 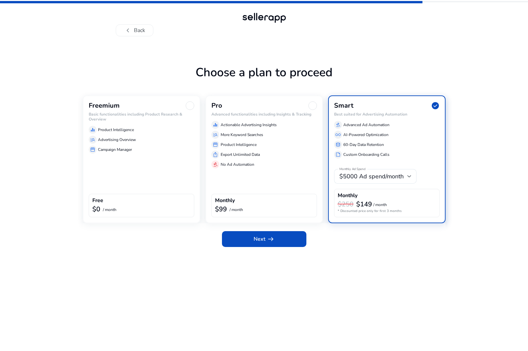 What do you see at coordinates (217, 106) in the screenshot?
I see `h3: Pro` at bounding box center [217, 106].